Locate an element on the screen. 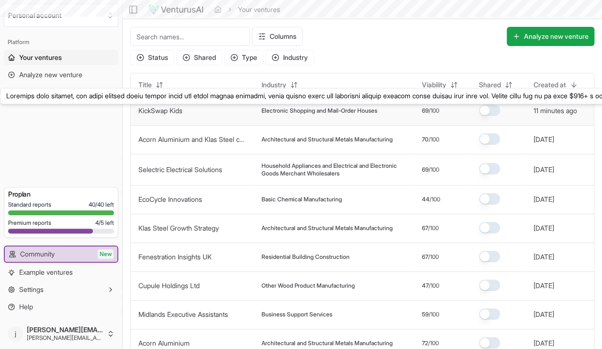 This screenshot has height=349, width=602. button: Midlands Executive Assistants is located at coordinates (183, 314).